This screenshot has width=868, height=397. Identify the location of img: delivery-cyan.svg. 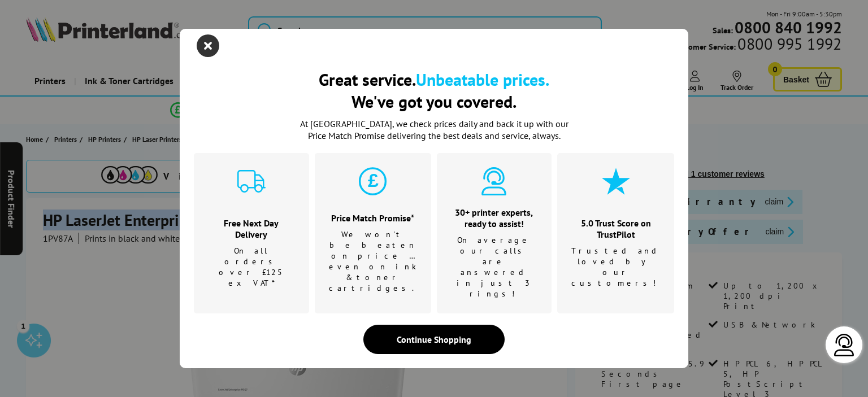
(252, 181).